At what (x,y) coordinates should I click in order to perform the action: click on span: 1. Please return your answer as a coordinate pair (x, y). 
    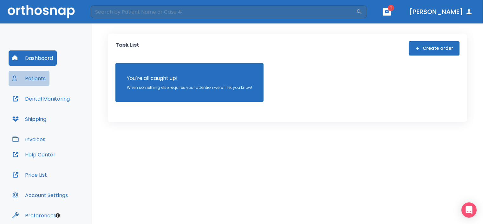
    Looking at the image, I should click on (391, 8).